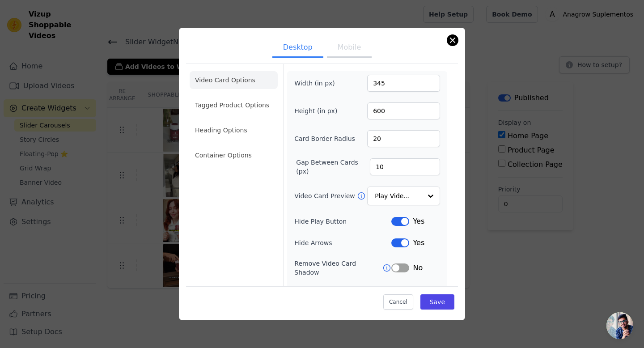 The height and width of the screenshot is (348, 644). Describe the element at coordinates (233, 155) in the screenshot. I see `li: Container Options` at that location.